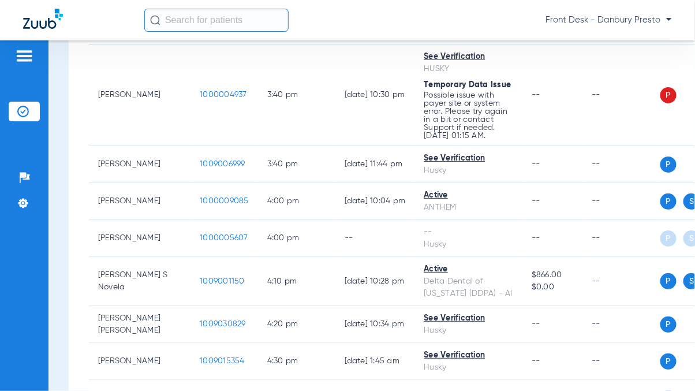 Image resolution: width=695 pixels, height=391 pixels. I want to click on img: Zuub Logo, so click(43, 18).